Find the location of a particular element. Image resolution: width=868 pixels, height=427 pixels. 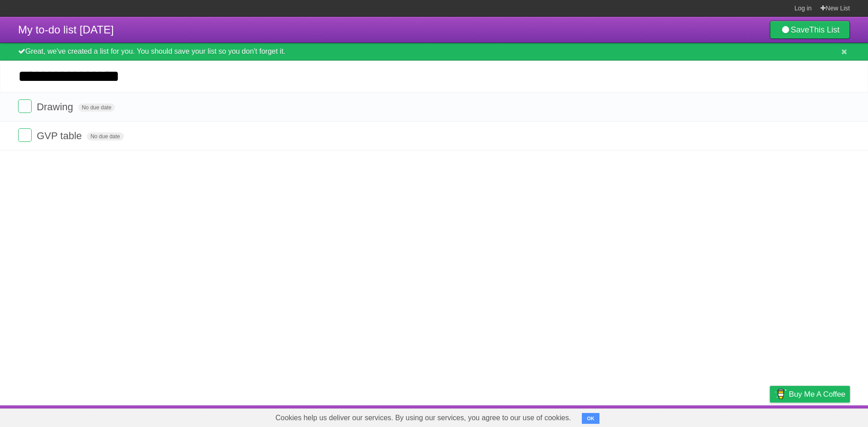

b: This List is located at coordinates (824, 30).